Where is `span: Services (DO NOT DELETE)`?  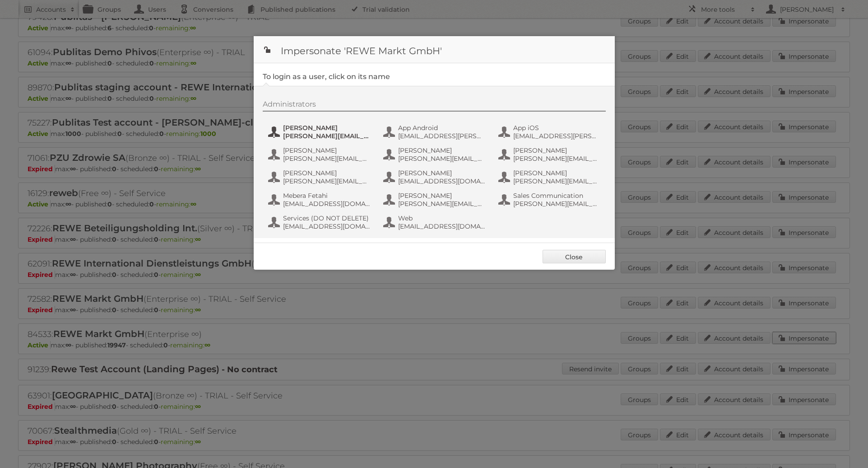
span: Services (DO NOT DELETE) is located at coordinates (327, 218).